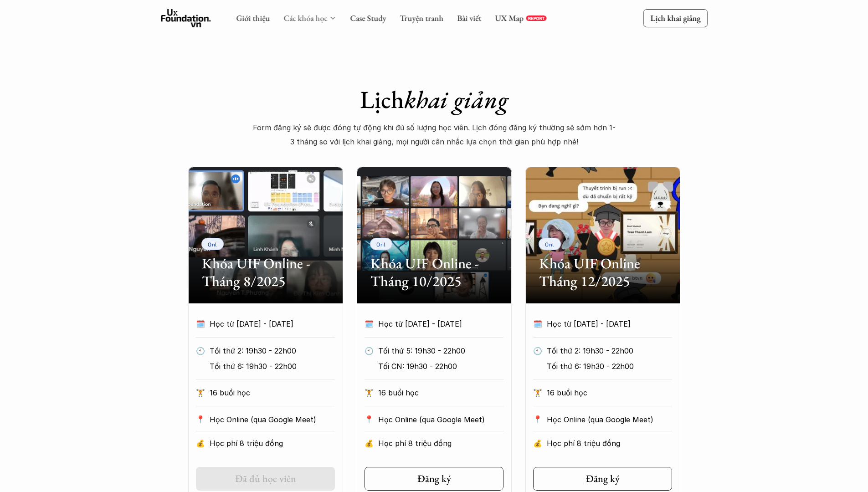 The height and width of the screenshot is (492, 868). I want to click on p: REPORT, so click(536, 19).